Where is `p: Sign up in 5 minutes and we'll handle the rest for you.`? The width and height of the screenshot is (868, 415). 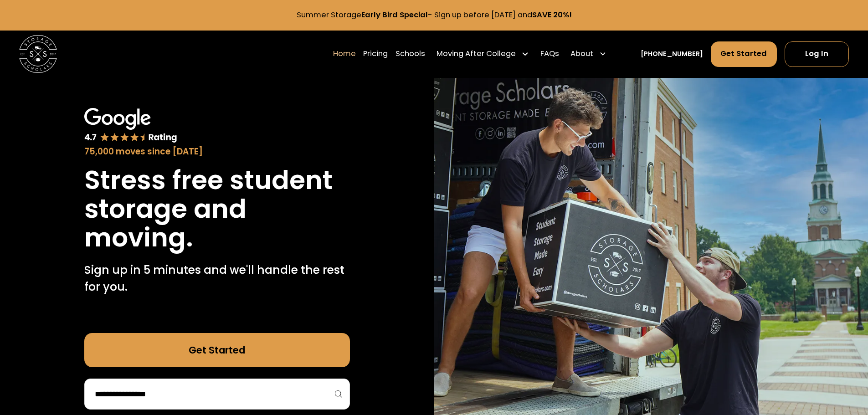
p: Sign up in 5 minutes and we'll handle the rest for you. is located at coordinates (217, 278).